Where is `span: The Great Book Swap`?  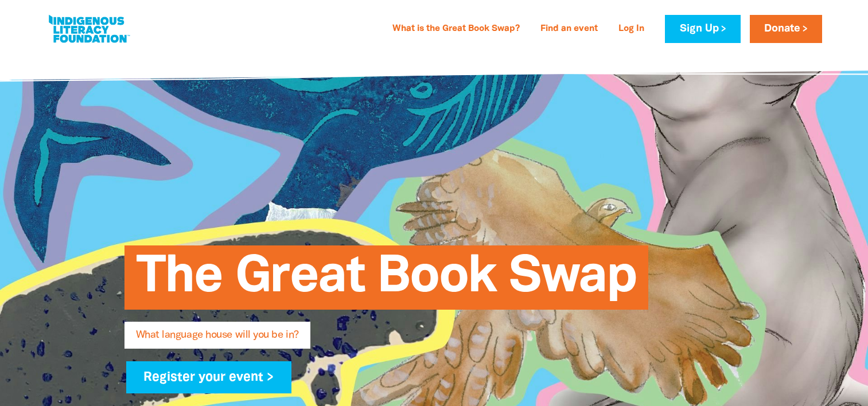
span: The Great Book Swap is located at coordinates (386, 282).